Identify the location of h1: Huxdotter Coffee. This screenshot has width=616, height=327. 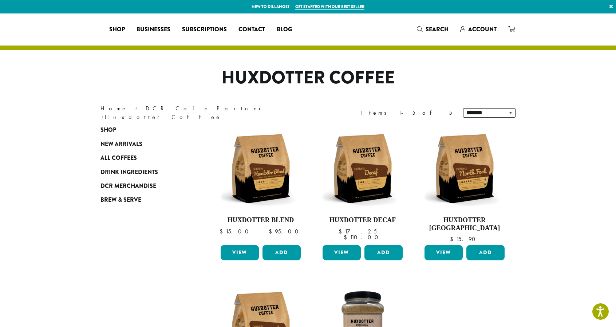
(308, 78).